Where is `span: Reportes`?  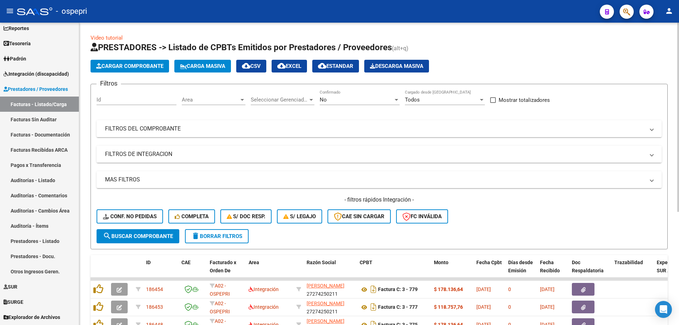
span: Reportes is located at coordinates (16, 28).